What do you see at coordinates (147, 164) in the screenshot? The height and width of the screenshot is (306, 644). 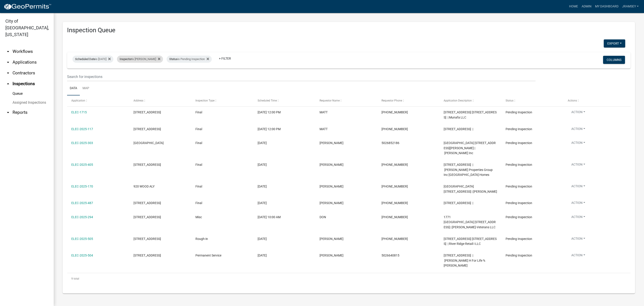 I see `span: 5703 JENN WAY COURT` at bounding box center [147, 164].